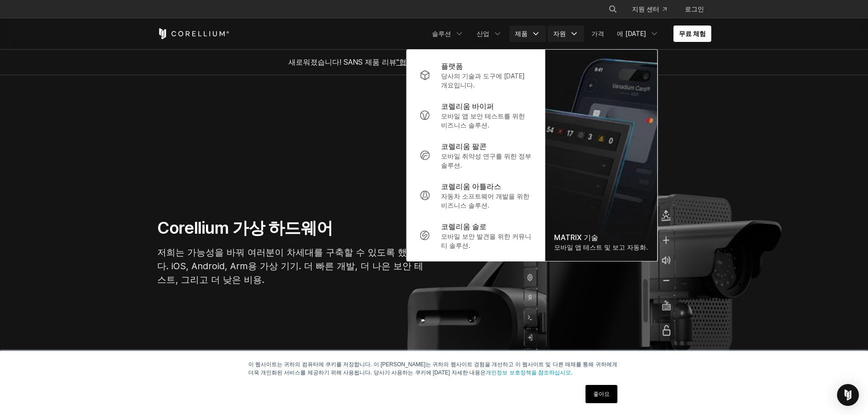 The height and width of the screenshot is (415, 868). What do you see at coordinates (601, 247) in the screenshot?
I see `font: 모바일 앱 테스트 및 보고 자동화.` at bounding box center [601, 247].